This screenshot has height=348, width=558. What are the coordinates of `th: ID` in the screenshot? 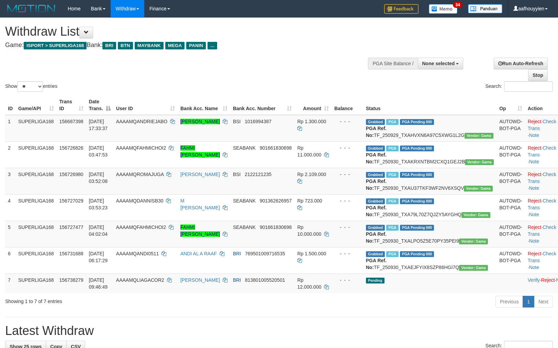 It's located at (10, 105).